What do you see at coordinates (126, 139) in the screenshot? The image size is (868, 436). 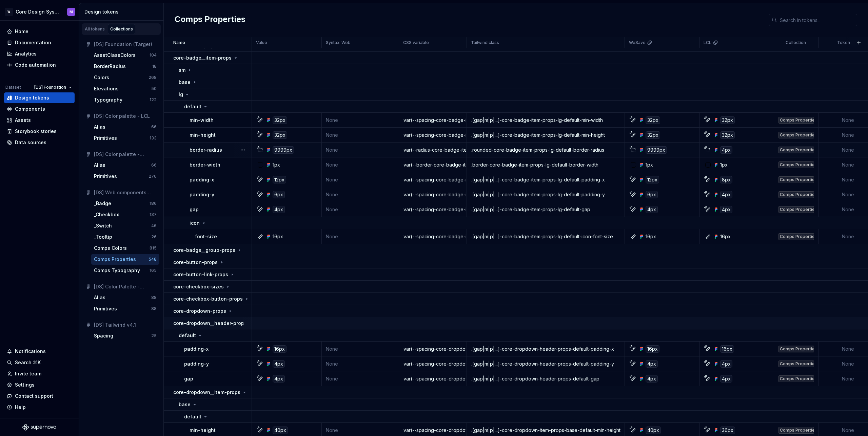 I see `a: Primitives133` at bounding box center [126, 139].